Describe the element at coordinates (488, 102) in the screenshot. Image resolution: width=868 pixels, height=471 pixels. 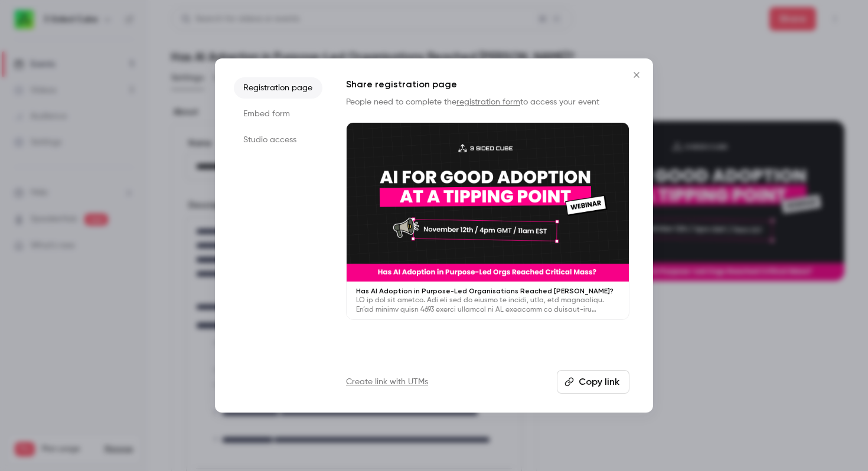
I see `p: People need to complete the to access your event` at that location.